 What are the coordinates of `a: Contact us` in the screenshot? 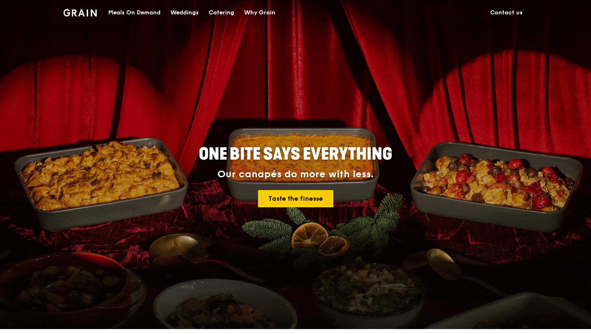 It's located at (506, 13).